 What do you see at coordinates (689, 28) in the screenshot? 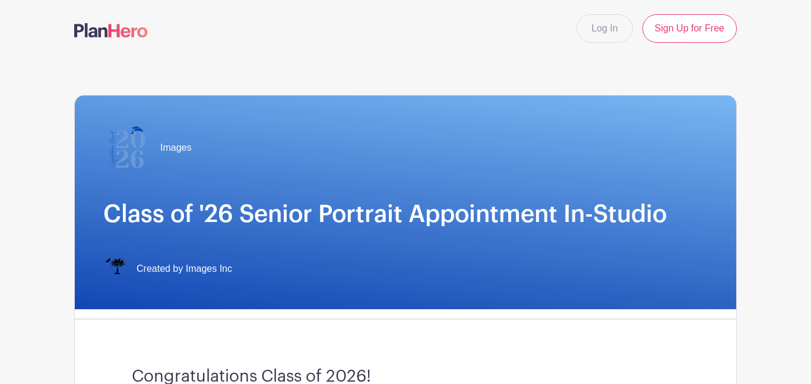
I see `a: Sign Up for Free` at bounding box center [689, 28].